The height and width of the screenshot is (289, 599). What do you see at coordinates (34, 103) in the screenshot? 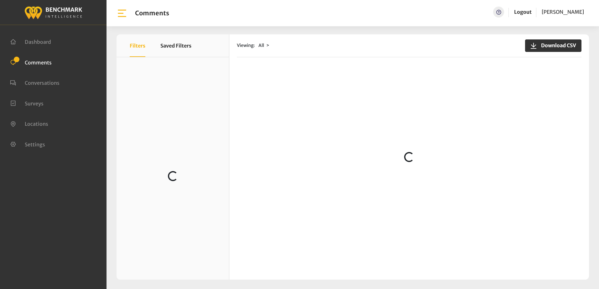
I see `span: Surveys` at bounding box center [34, 103].